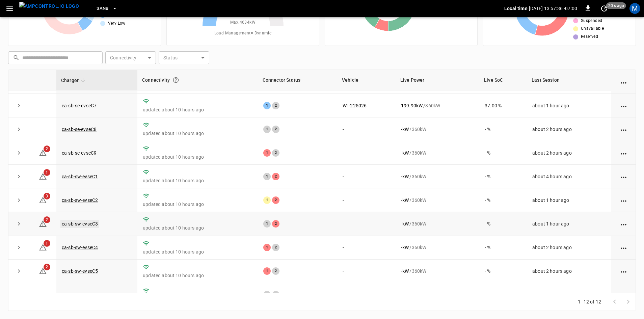  Describe the element at coordinates (635, 8) in the screenshot. I see `div: profile-icon` at that location.